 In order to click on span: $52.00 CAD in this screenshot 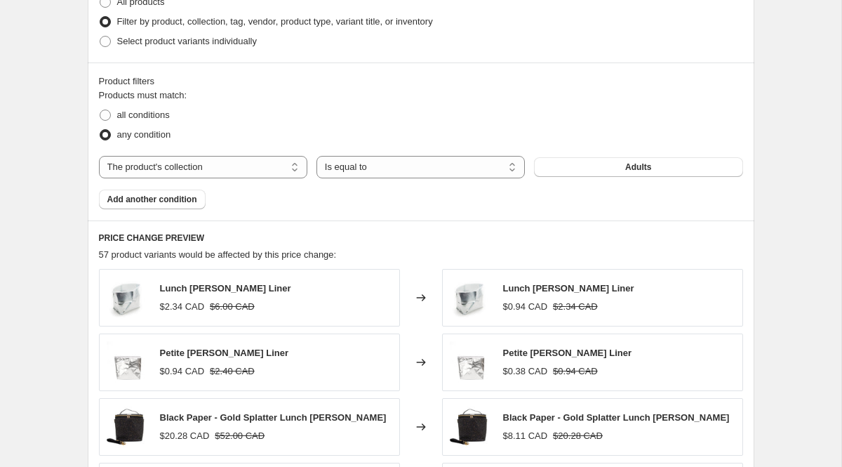, I will do `click(239, 435)`.